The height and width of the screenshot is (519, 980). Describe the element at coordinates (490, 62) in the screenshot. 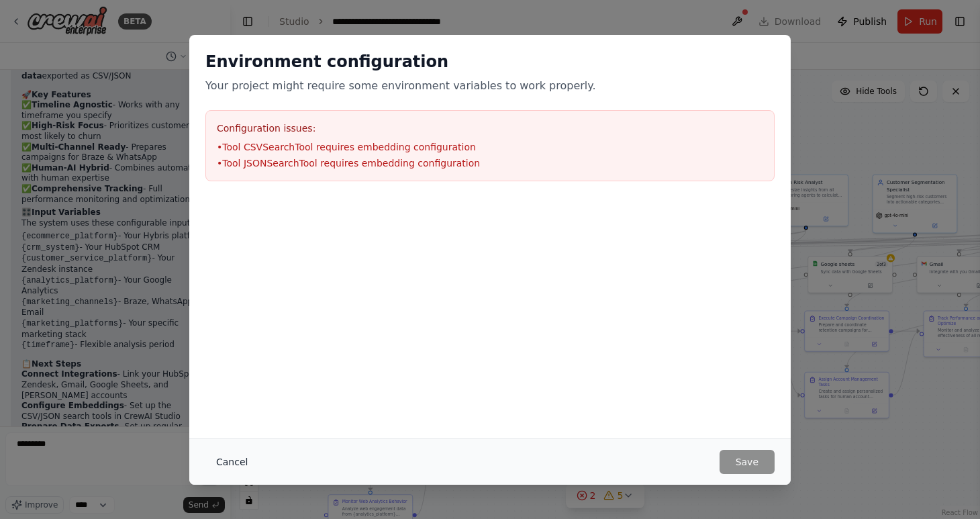

I see `h2: Environment configuration` at that location.